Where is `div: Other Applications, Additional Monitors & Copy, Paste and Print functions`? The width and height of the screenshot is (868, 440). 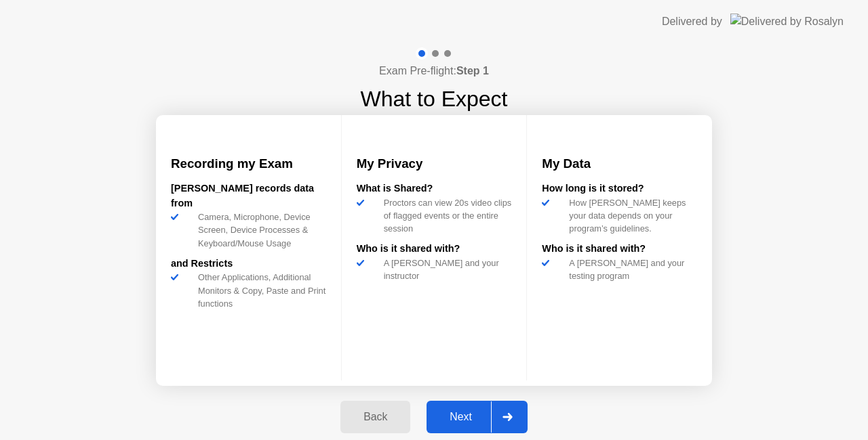
div: Other Applications, Additional Monitors & Copy, Paste and Print functions is located at coordinates (259, 291).